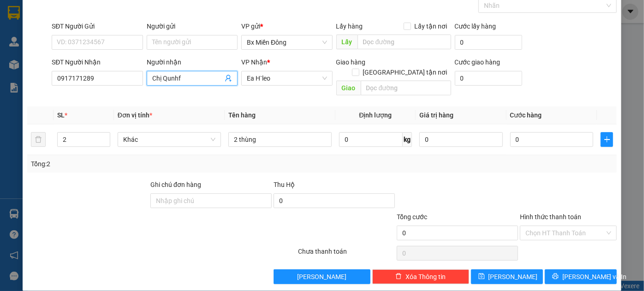 The width and height of the screenshot is (644, 291). I want to click on span: Gửi:, so click(15, 13).